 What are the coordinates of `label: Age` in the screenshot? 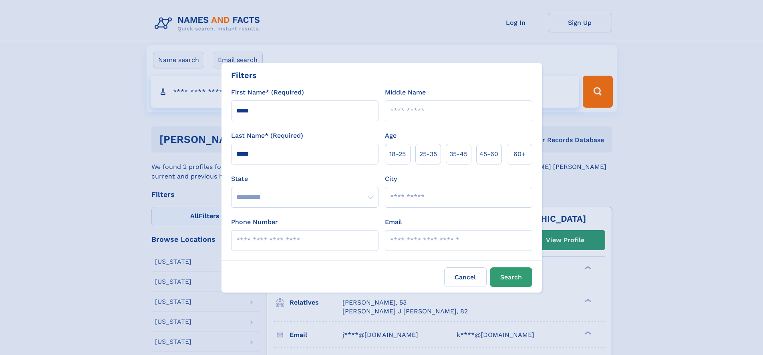 It's located at (391, 136).